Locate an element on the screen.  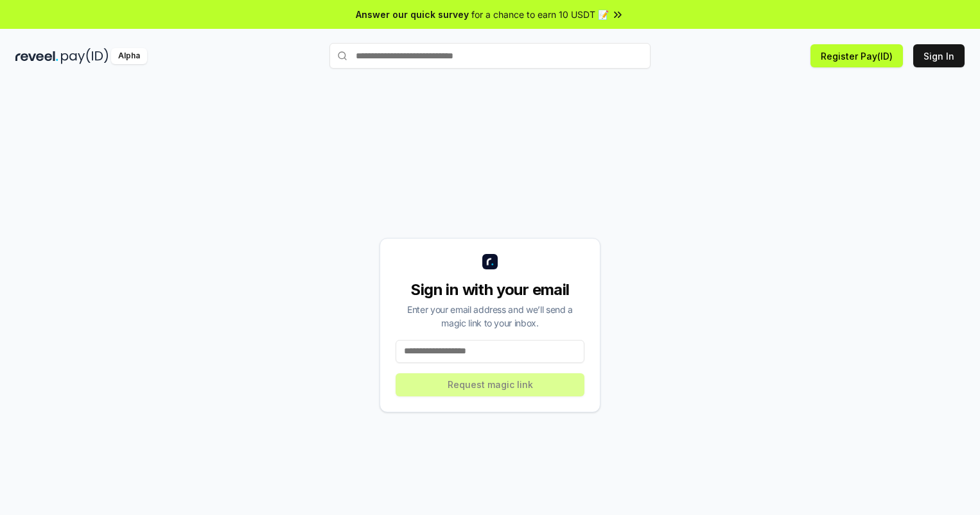
img: logo_small is located at coordinates (490, 262).